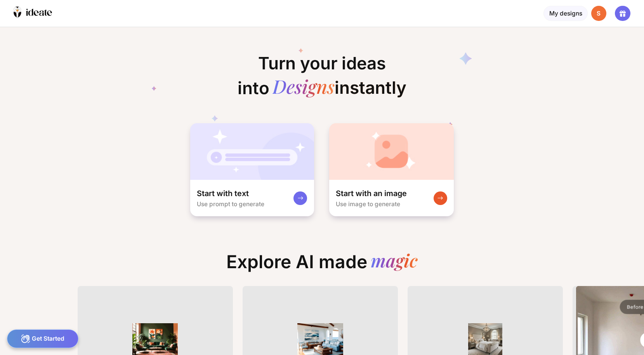 The width and height of the screenshot is (644, 355). Describe the element at coordinates (43, 339) in the screenshot. I see `div: Get Started` at that location.